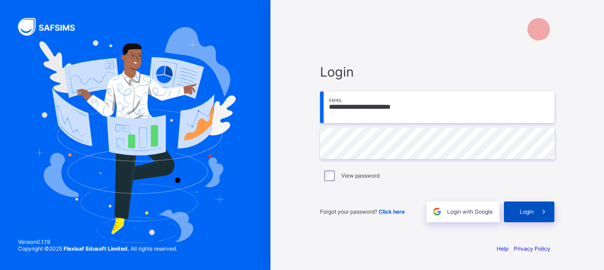  What do you see at coordinates (52, 27) in the screenshot?
I see `img: SAFSIMS Logo` at bounding box center [52, 27].